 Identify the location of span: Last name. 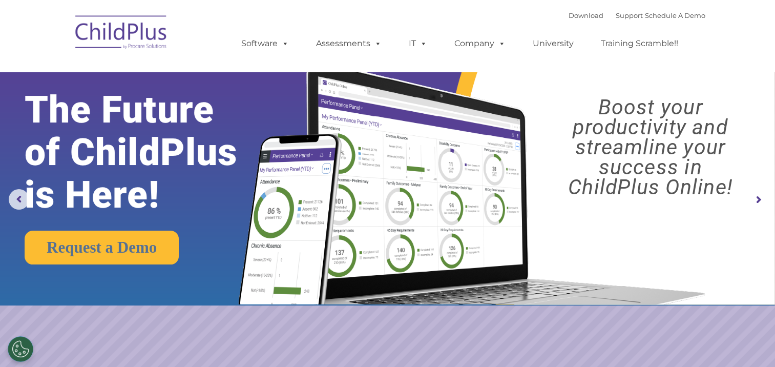
(158, 71).